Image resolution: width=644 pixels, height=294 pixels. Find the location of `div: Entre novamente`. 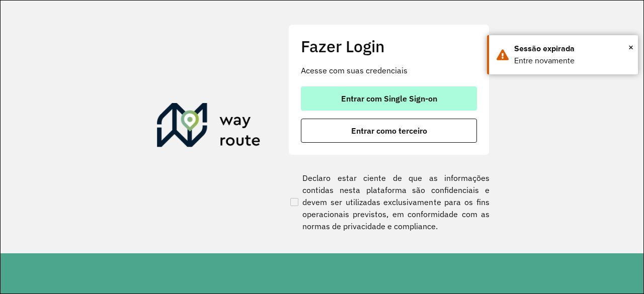

div: Entre novamente is located at coordinates (572, 61).